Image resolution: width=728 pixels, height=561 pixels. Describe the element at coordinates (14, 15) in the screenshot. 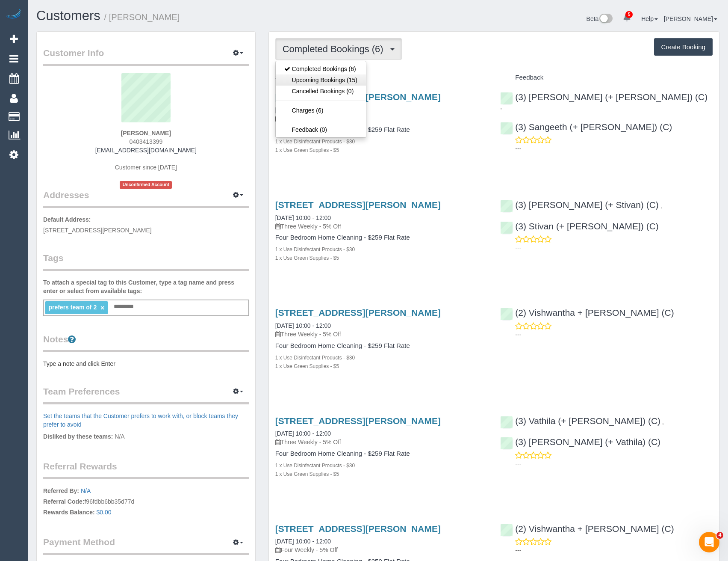

I see `img: Automaid Logo` at that location.